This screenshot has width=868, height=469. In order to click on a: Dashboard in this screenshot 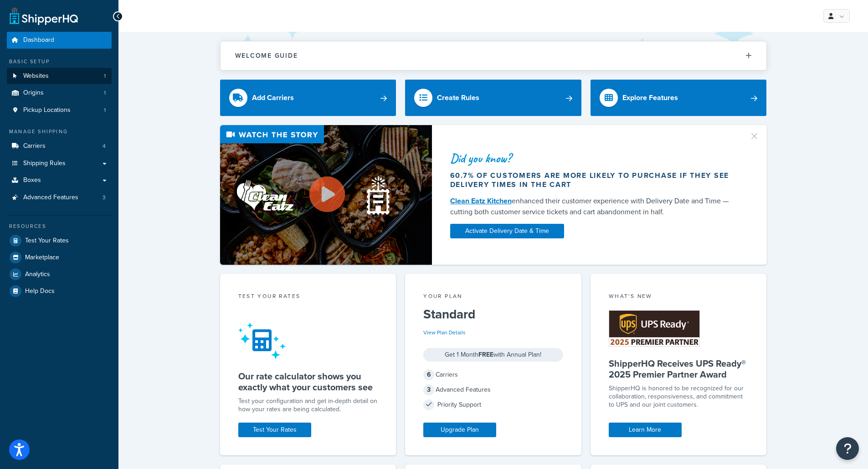, I will do `click(59, 40)`.